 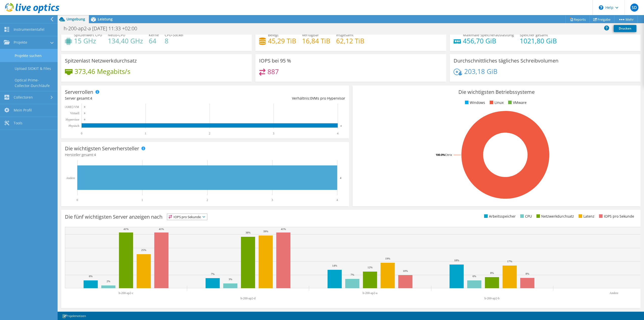 What do you see at coordinates (102, 149) in the screenshot?
I see `h3: Die wichtigsten Serverhersteller` at bounding box center [102, 149].